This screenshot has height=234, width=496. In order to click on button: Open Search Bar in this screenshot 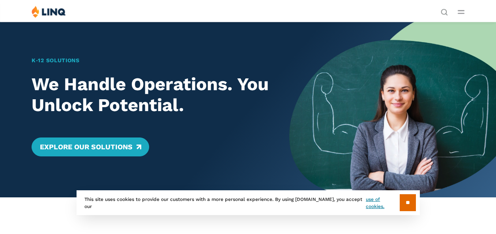, I will do `click(444, 11)`.